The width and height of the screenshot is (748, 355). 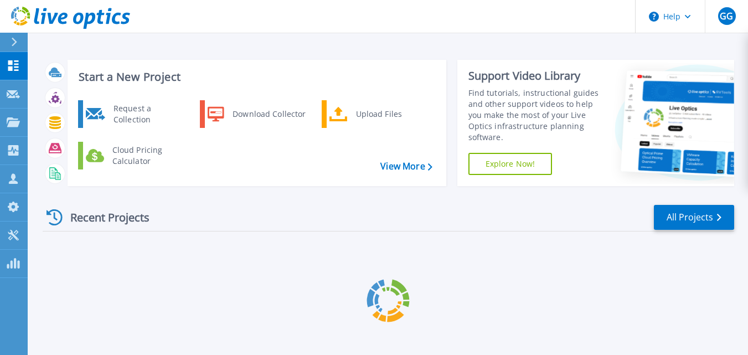 What do you see at coordinates (406, 166) in the screenshot?
I see `a: View More` at bounding box center [406, 166].